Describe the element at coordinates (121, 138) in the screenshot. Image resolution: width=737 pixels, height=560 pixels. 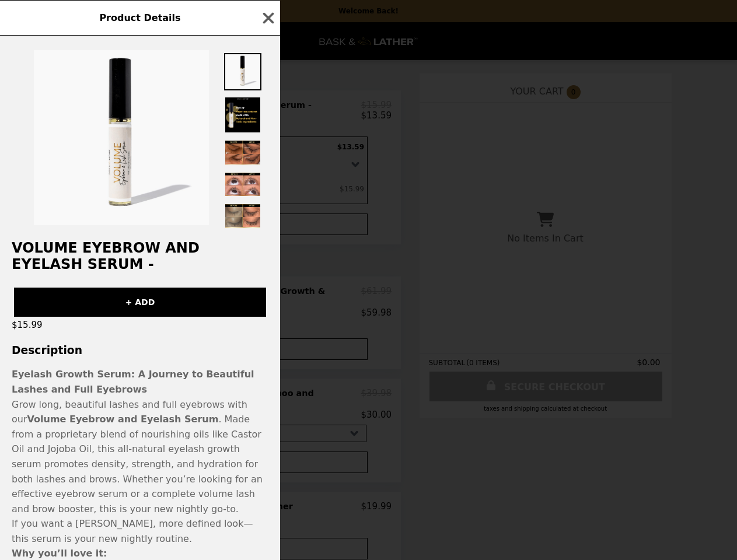
I see `img: Default Title` at that location.